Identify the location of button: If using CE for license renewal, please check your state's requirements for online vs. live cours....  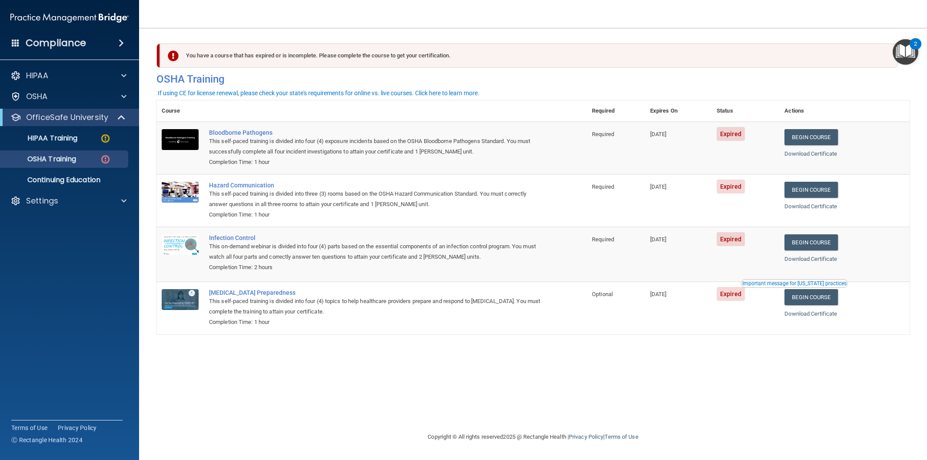
(319, 93).